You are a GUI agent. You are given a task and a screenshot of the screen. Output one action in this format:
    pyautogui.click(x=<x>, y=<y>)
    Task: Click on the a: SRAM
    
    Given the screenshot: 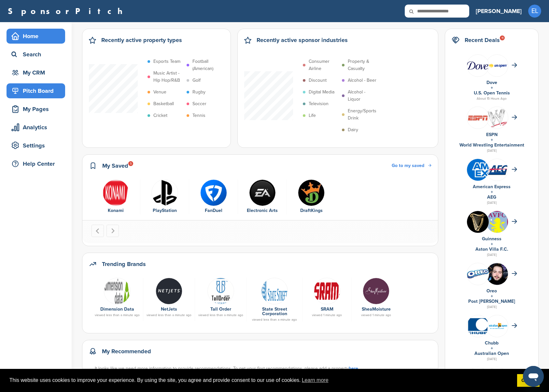 What is the action you would take?
    pyautogui.click(x=327, y=309)
    